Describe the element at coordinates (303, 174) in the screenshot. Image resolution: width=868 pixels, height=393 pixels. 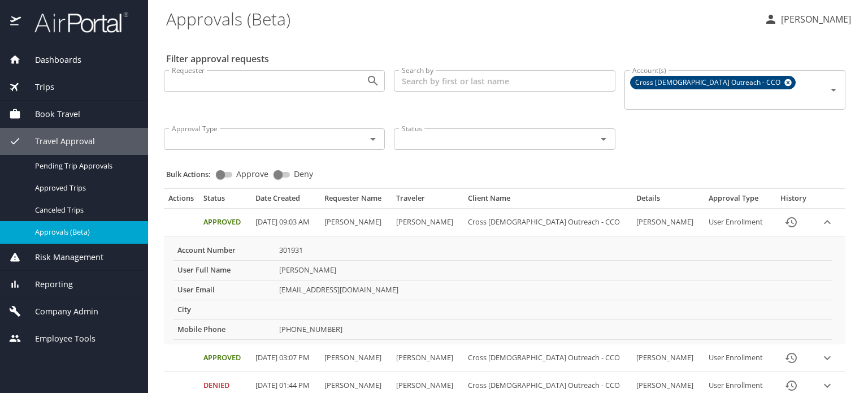
I see `span: Deny` at that location.